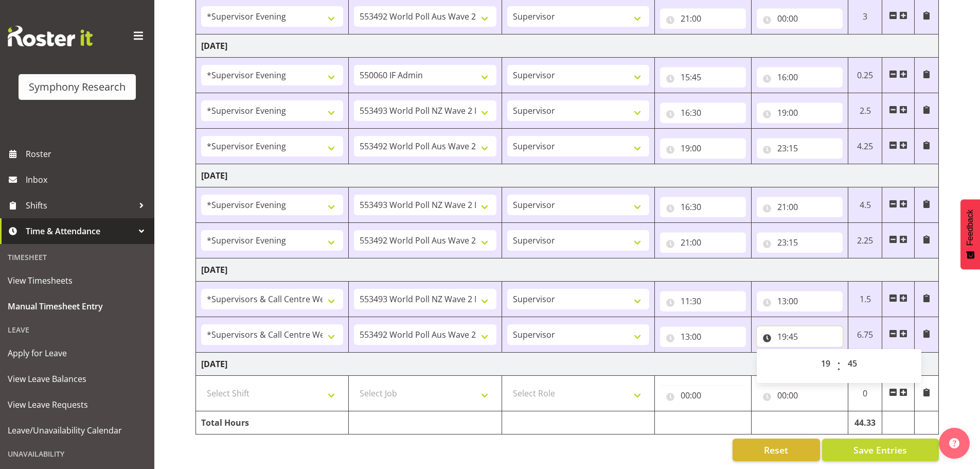 Image resolution: width=980 pixels, height=469 pixels. What do you see at coordinates (865, 335) in the screenshot?
I see `td: 6.75` at bounding box center [865, 335].